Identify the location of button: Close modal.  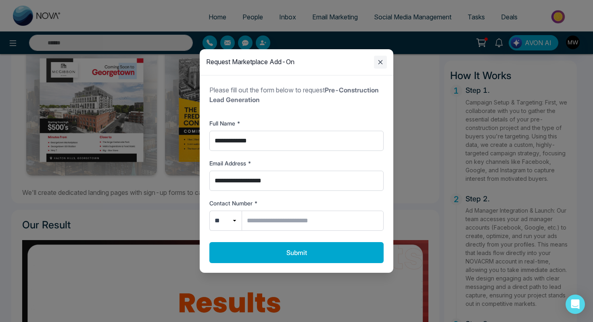
(380, 62).